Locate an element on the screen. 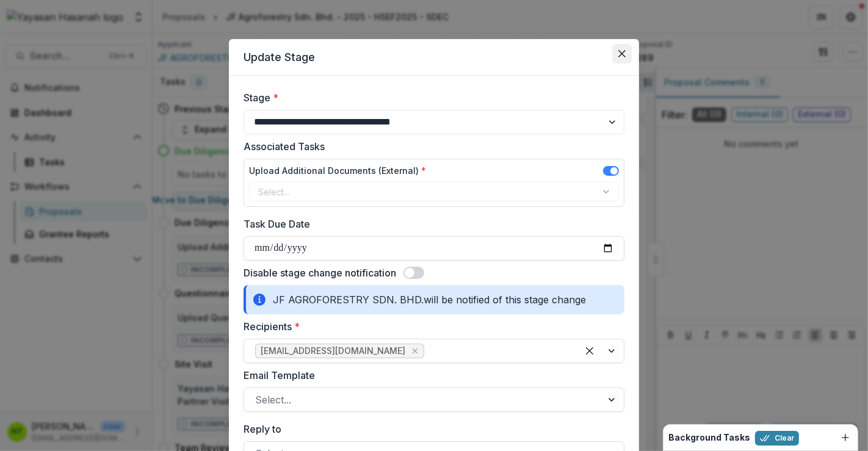 The image size is (868, 451). label: Recipients is located at coordinates (431, 326).